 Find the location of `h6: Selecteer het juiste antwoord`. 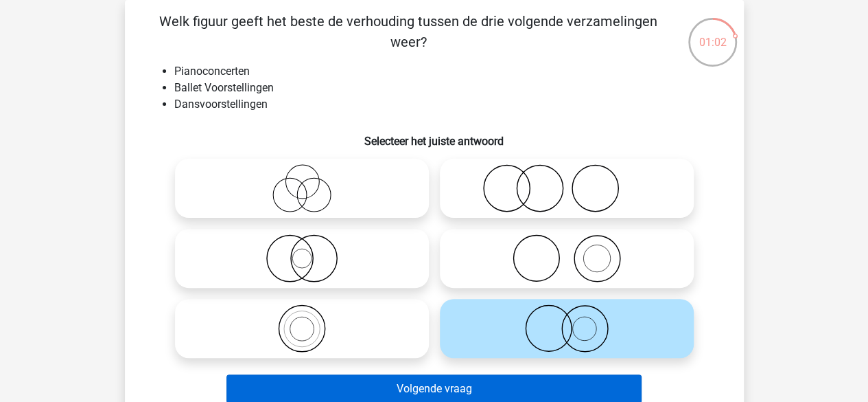

h6: Selecteer het juiste antwoord is located at coordinates (435, 136).